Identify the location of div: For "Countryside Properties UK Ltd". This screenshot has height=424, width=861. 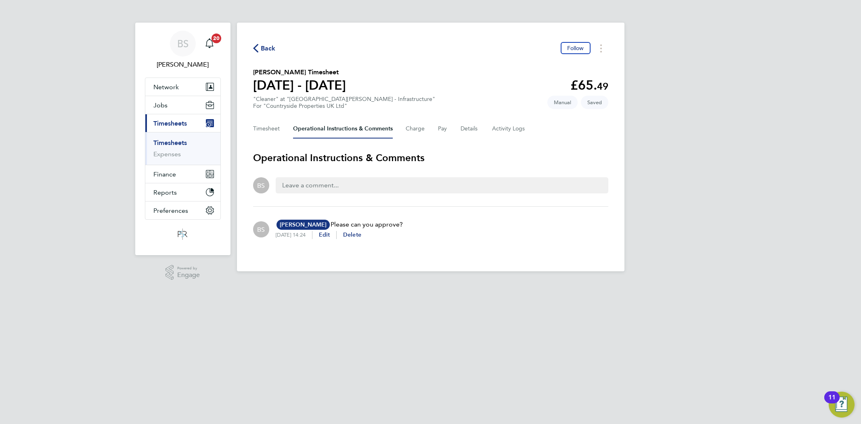
(344, 106).